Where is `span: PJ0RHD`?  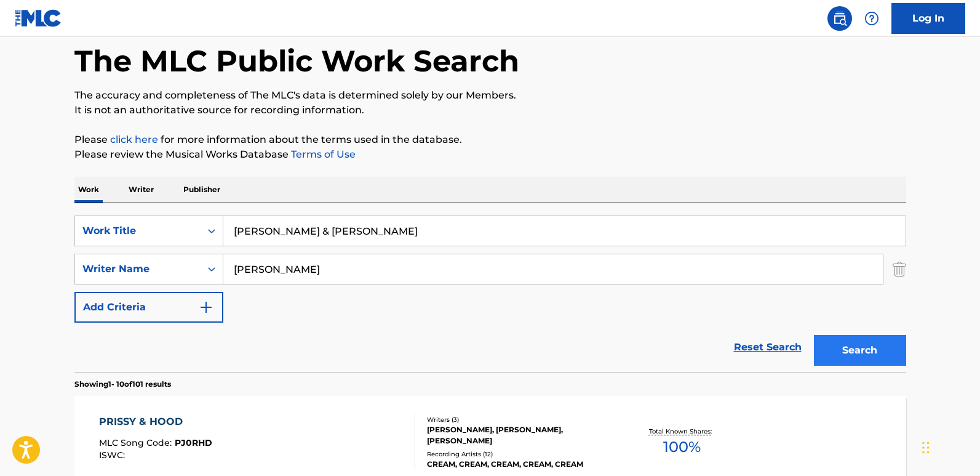 span: PJ0RHD is located at coordinates (193, 443).